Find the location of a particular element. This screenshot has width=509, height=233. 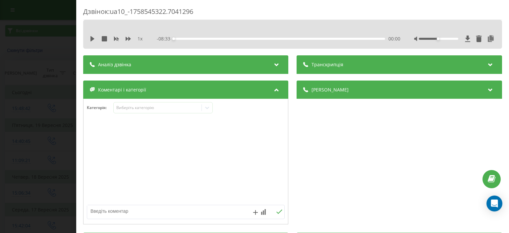

span: 1 x is located at coordinates (140, 39).